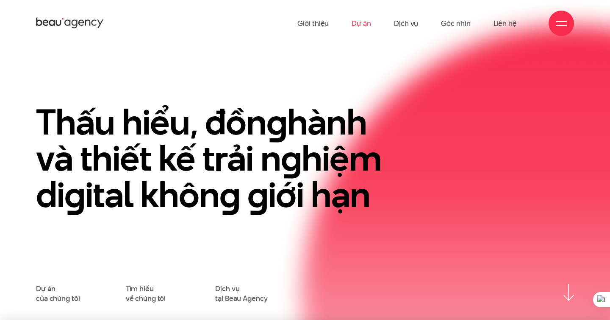  I want to click on a: Dịch vụtại Beau Agency, so click(241, 293).